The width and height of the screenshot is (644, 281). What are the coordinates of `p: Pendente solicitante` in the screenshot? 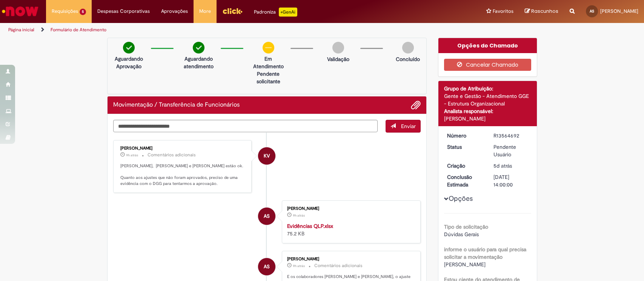 It's located at (268, 78).